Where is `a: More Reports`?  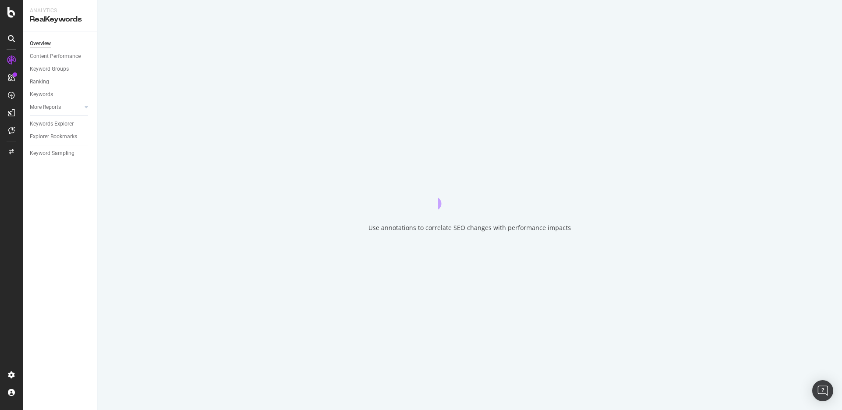 a: More Reports is located at coordinates (56, 107).